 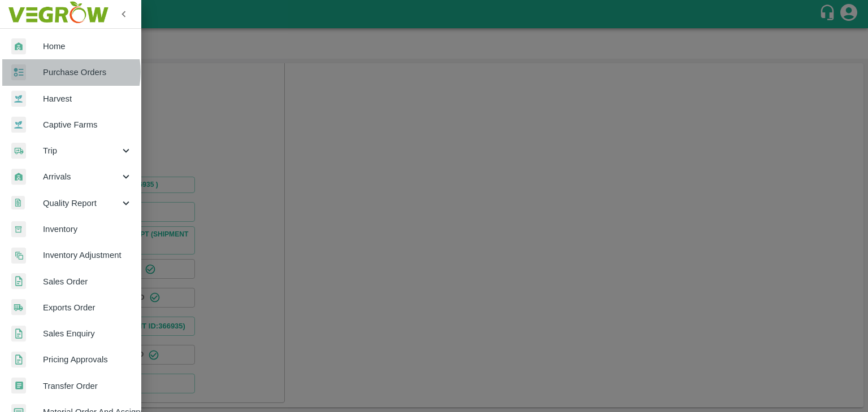 I want to click on img: inventory, so click(x=19, y=255).